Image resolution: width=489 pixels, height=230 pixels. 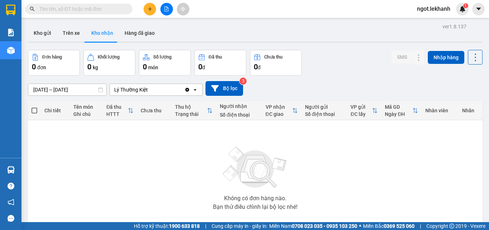 I want to click on button: Nhập hàng, so click(x=446, y=57).